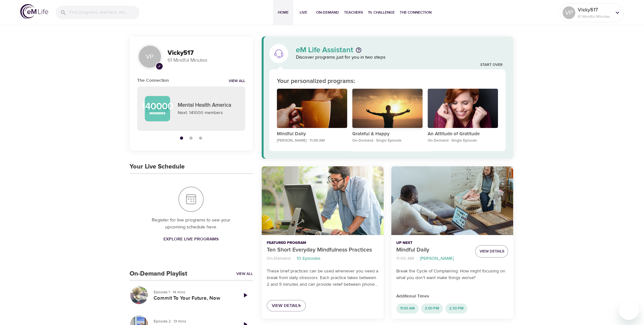  What do you see at coordinates (456, 308) in the screenshot?
I see `div: 2:30 PM` at bounding box center [456, 308].